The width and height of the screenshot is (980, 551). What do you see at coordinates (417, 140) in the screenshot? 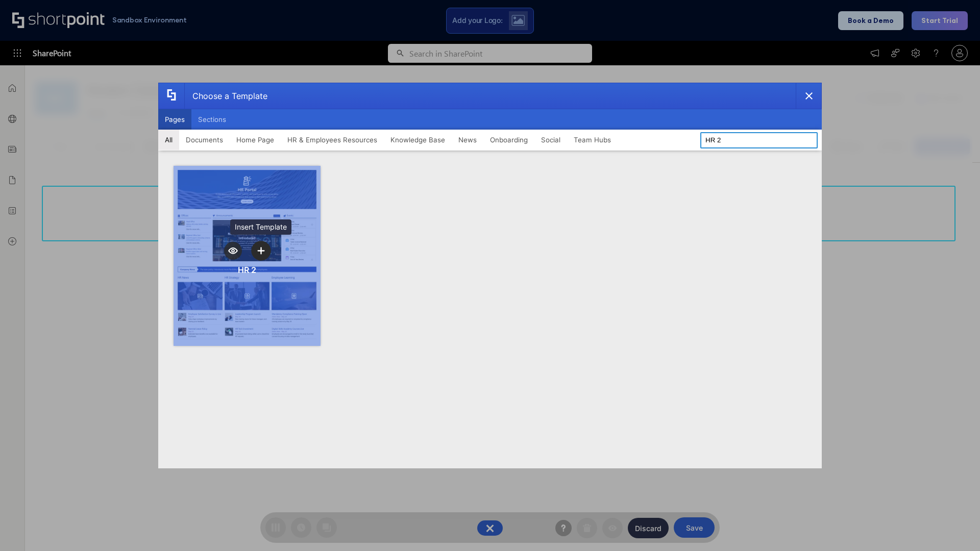
I see `button: Knowledge Base` at bounding box center [417, 140].